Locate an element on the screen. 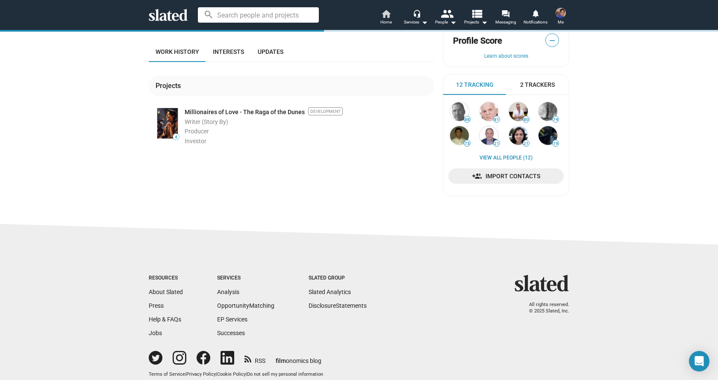 Image resolution: width=718 pixels, height=380 pixels. div: Projects is located at coordinates (170, 85).